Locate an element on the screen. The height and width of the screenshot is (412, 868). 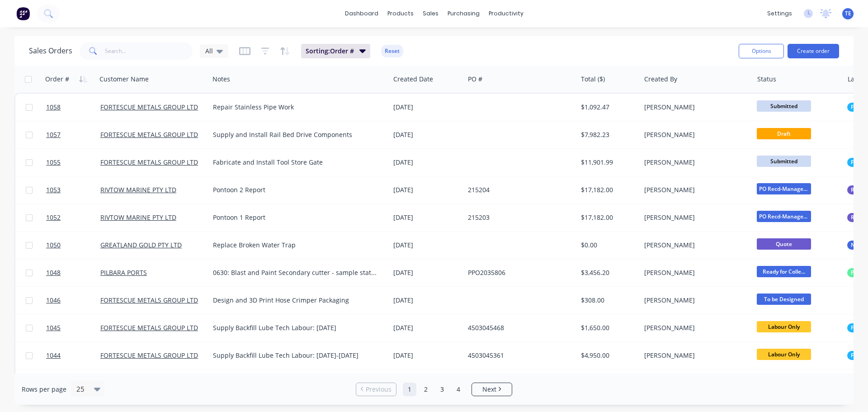
div: 4503045468 is located at coordinates (518, 328).